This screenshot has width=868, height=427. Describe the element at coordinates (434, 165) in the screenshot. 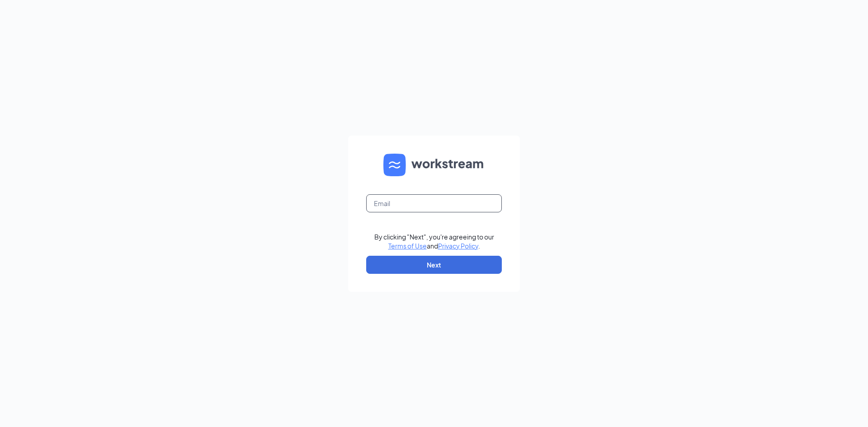

I see `img: WS logo and Workstream text` at that location.